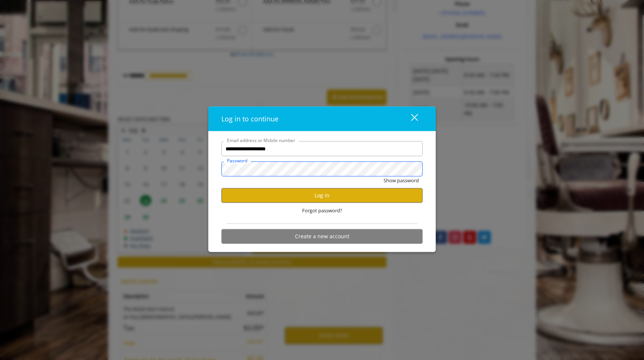 The height and width of the screenshot is (360, 644). Describe the element at coordinates (261, 140) in the screenshot. I see `label: Email address or Mobile number` at that location.